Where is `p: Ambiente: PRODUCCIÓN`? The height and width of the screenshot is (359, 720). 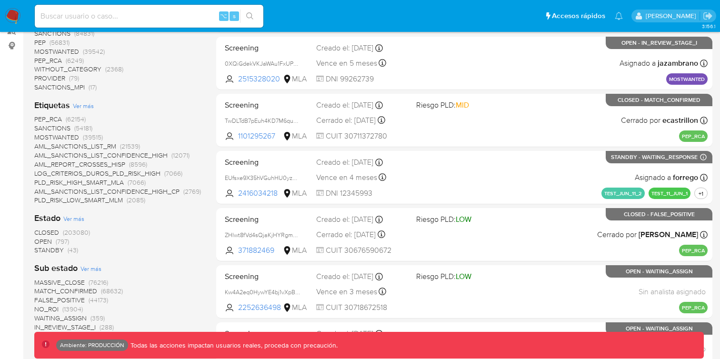 p: Ambiente: PRODUCCIÓN is located at coordinates (92, 345).